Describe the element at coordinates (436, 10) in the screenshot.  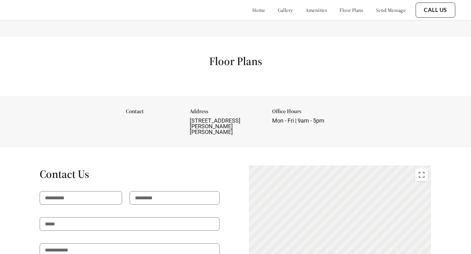
I see `button: Call Us` at that location.